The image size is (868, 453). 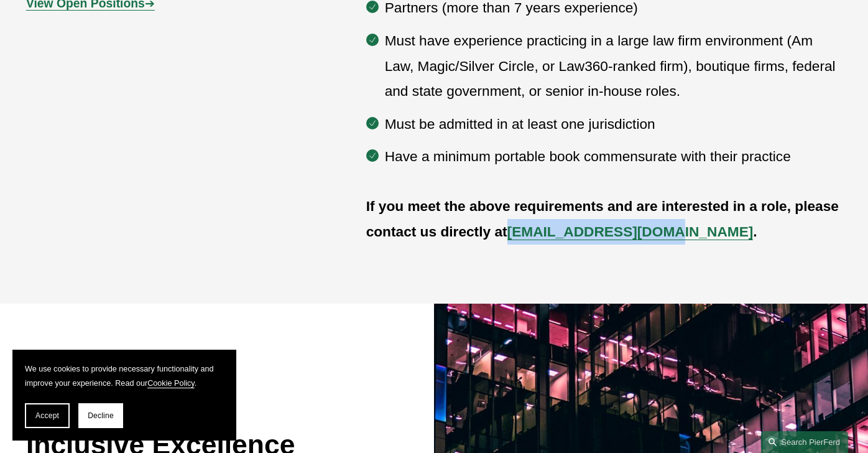 What do you see at coordinates (805, 442) in the screenshot?
I see `a: Search this site` at bounding box center [805, 442].